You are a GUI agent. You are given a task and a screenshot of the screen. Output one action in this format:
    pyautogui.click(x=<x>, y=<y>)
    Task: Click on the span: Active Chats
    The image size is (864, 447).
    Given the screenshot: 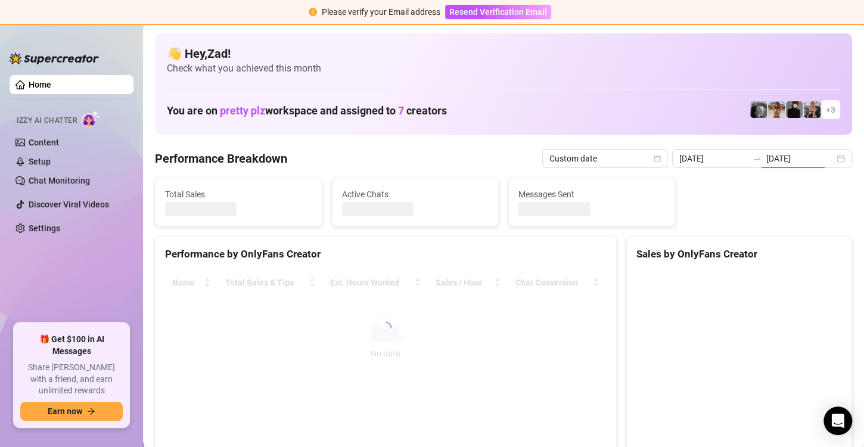 What is the action you would take?
    pyautogui.click(x=415, y=194)
    